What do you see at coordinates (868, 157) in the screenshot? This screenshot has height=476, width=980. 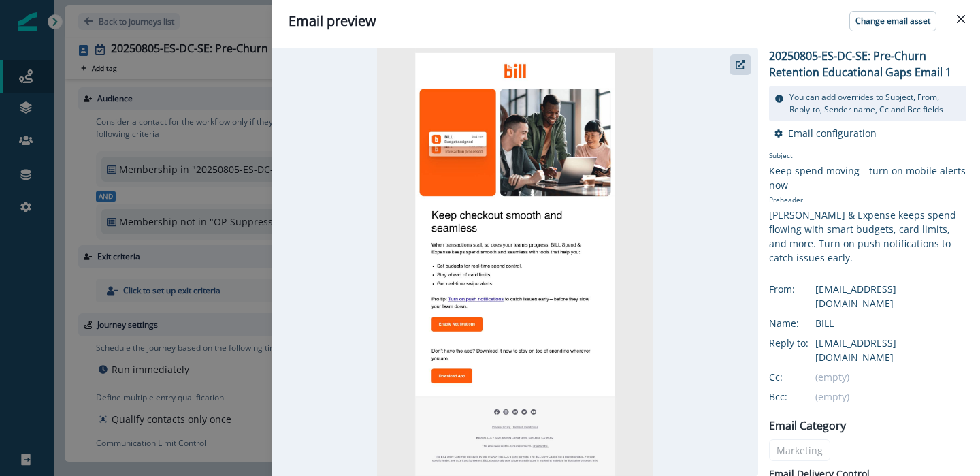 I see `p: Subject` at bounding box center [868, 157].